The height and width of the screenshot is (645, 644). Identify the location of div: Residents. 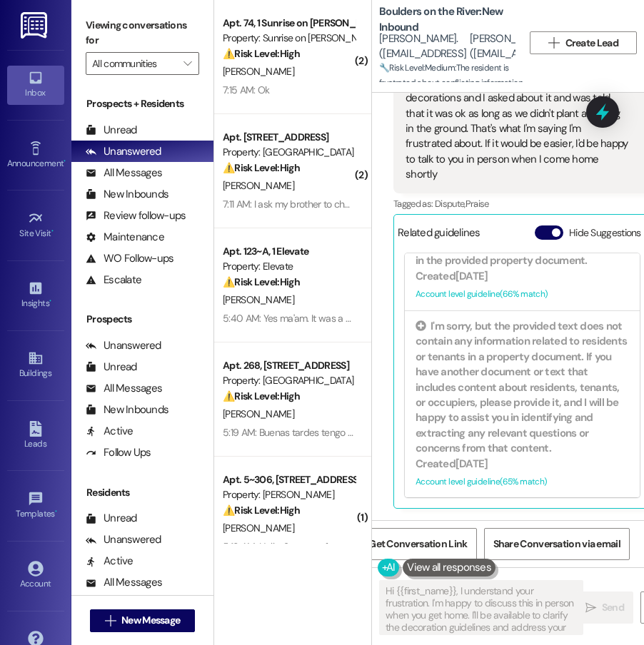
(142, 492).